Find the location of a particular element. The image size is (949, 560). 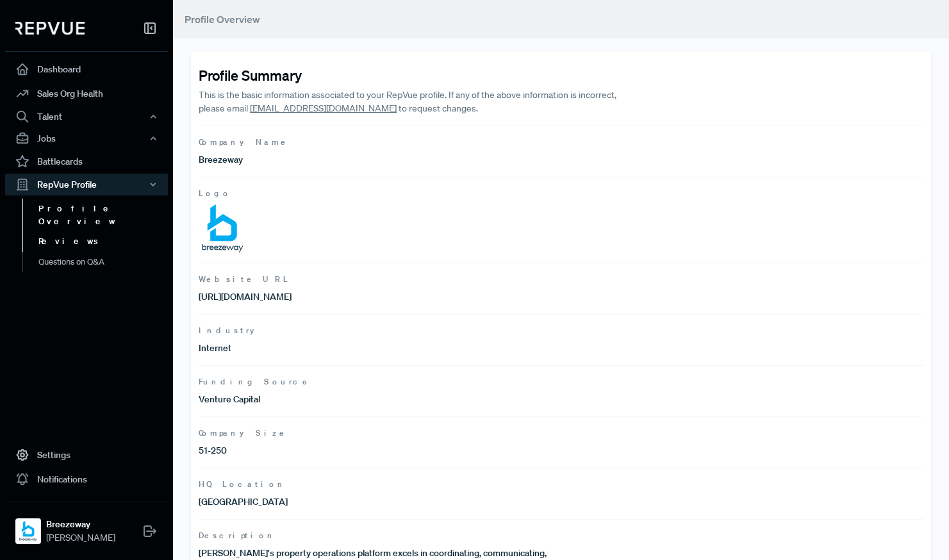

span: Company Size is located at coordinates (561, 433).